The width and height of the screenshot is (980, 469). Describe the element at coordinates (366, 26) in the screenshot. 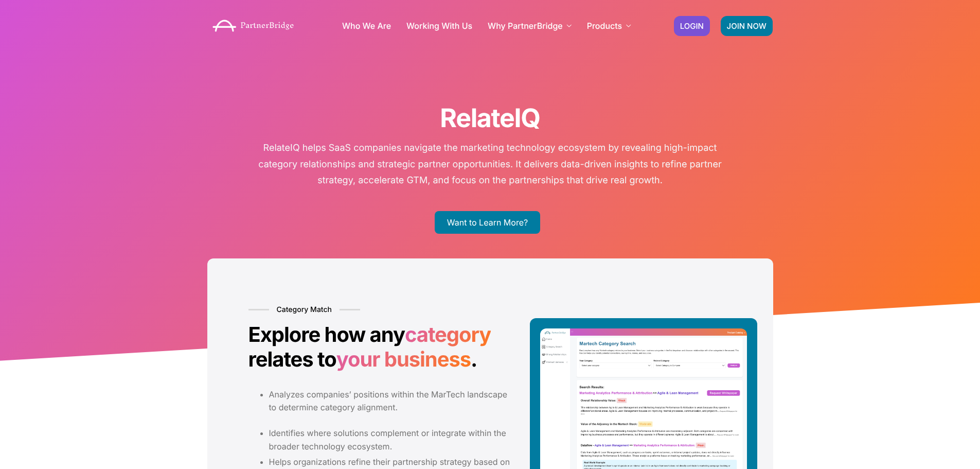

I see `a: Who We Are` at that location.